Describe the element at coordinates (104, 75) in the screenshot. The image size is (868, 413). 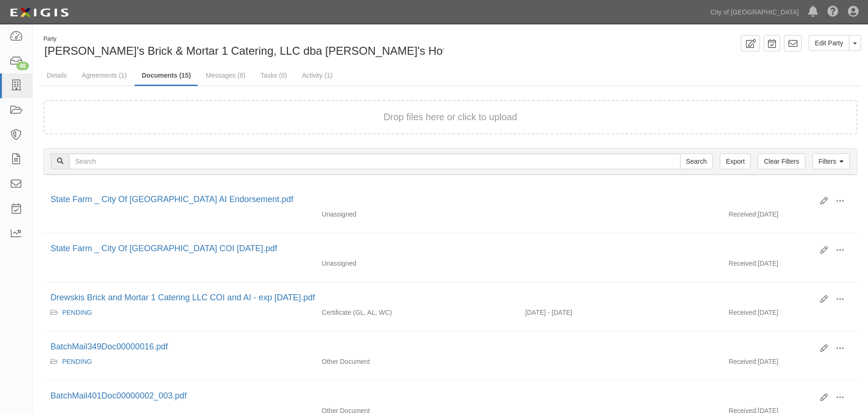
I see `a: Agreements (1)` at that location.